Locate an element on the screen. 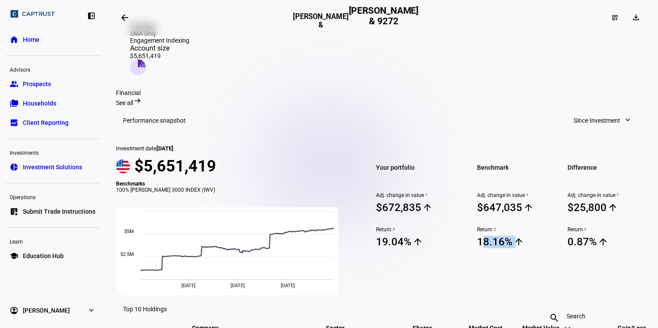  eth-mat-symbol: list_alt_add is located at coordinates (14, 211).